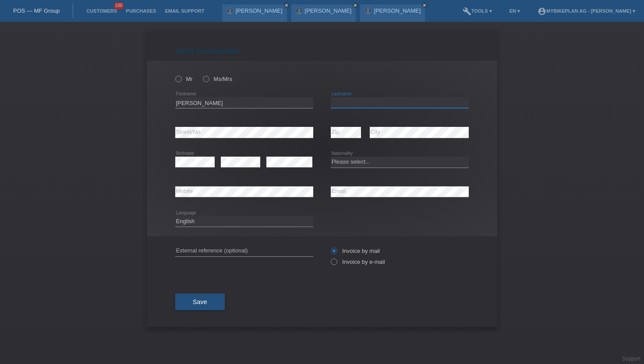  I want to click on a: POS — MF Group, so click(36, 10).